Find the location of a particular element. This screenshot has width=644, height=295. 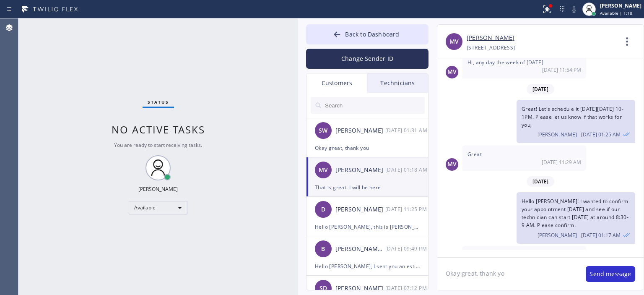

input: Search is located at coordinates (374, 105).